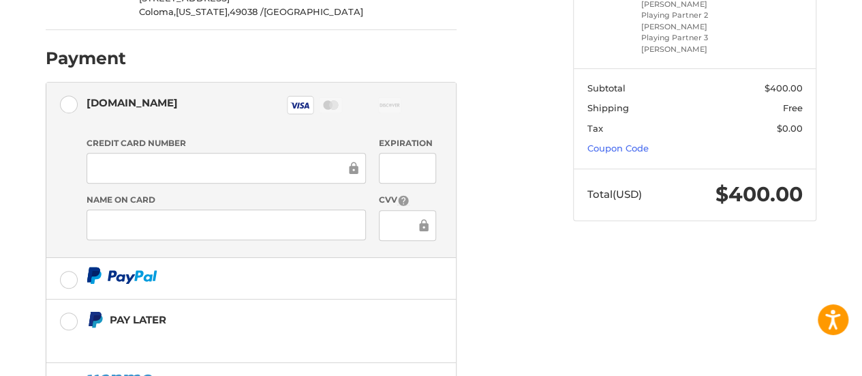 The width and height of the screenshot is (862, 376). I want to click on span: Shipping, so click(608, 108).